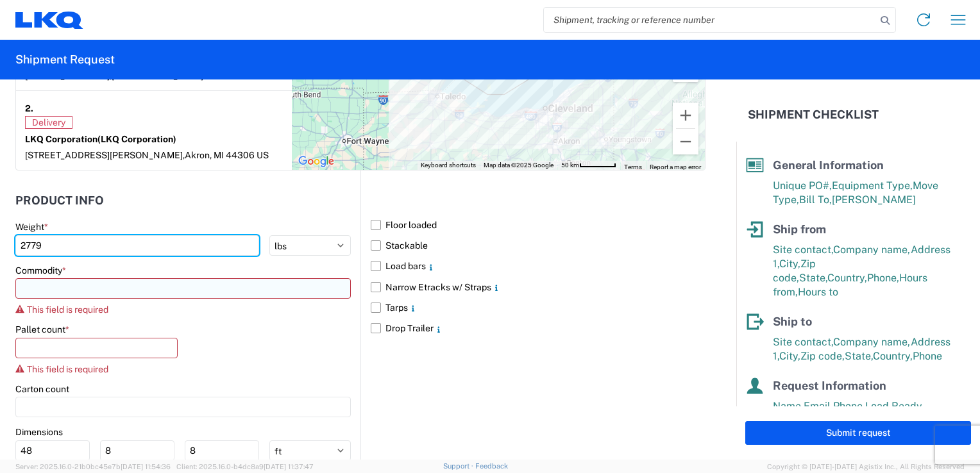 This screenshot has height=473, width=980. Describe the element at coordinates (52, 451) in the screenshot. I see `input: L` at that location.